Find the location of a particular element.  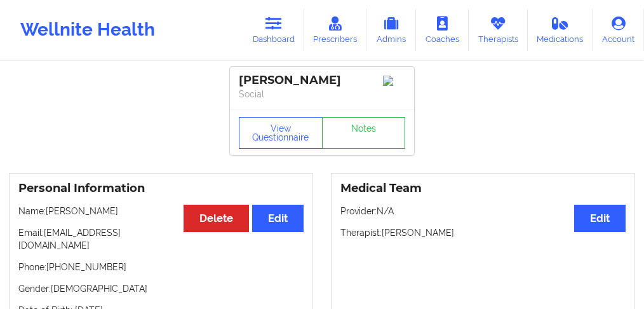

a: Notes is located at coordinates (364, 133).